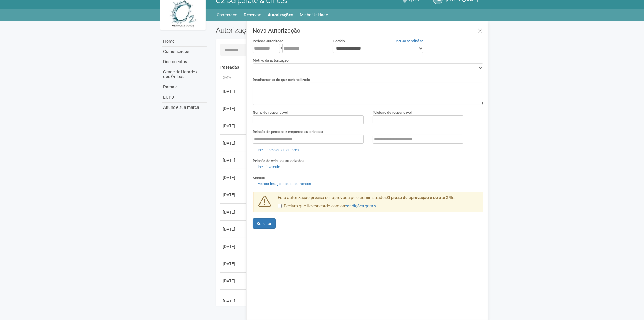 The image size is (644, 320). I want to click on a: Anuncie sua marca, so click(184, 107).